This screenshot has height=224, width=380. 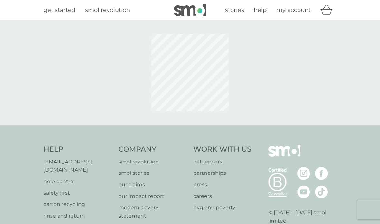 What do you see at coordinates (78, 205) in the screenshot?
I see `a: carton recycling` at bounding box center [78, 205].